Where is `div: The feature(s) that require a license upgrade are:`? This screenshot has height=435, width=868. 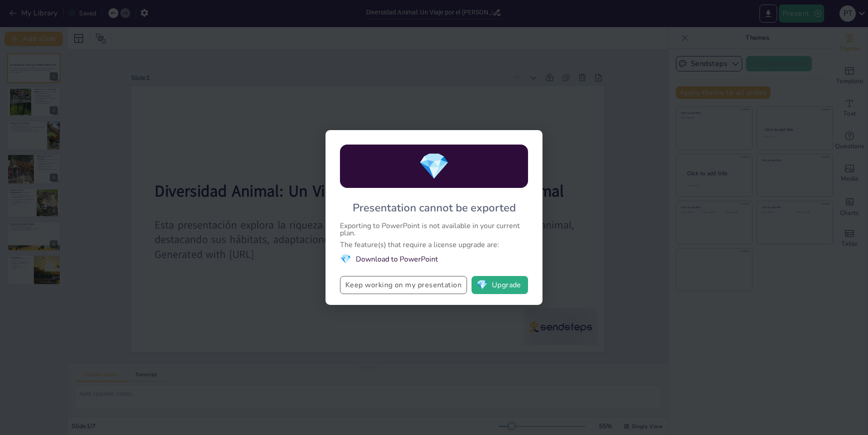
div: The feature(s) that require a license upgrade are: is located at coordinates (434, 245).